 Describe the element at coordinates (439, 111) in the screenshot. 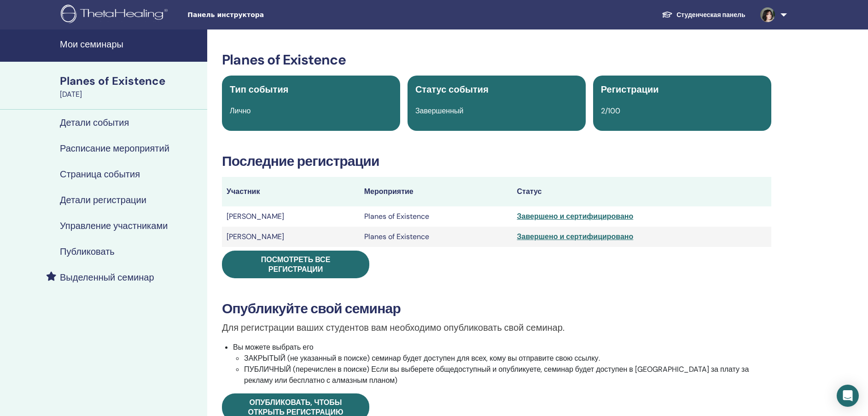

I see `span: Завершенный` at that location.